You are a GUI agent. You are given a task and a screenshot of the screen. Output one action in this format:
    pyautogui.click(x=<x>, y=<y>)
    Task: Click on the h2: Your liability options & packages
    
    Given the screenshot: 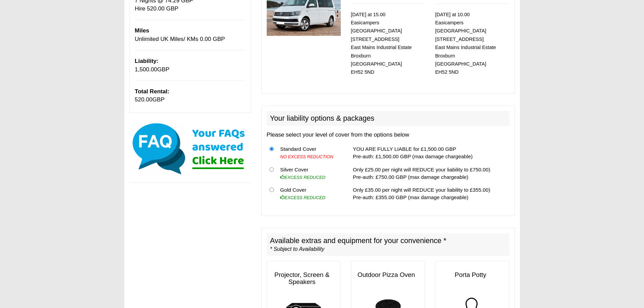 What is the action you would take?
    pyautogui.click(x=388, y=118)
    